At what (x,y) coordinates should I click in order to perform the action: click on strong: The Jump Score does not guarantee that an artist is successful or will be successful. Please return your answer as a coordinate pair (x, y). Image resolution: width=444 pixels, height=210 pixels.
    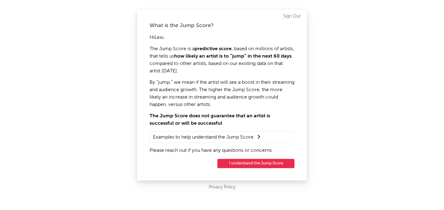
    Looking at the image, I should click on (209, 120).